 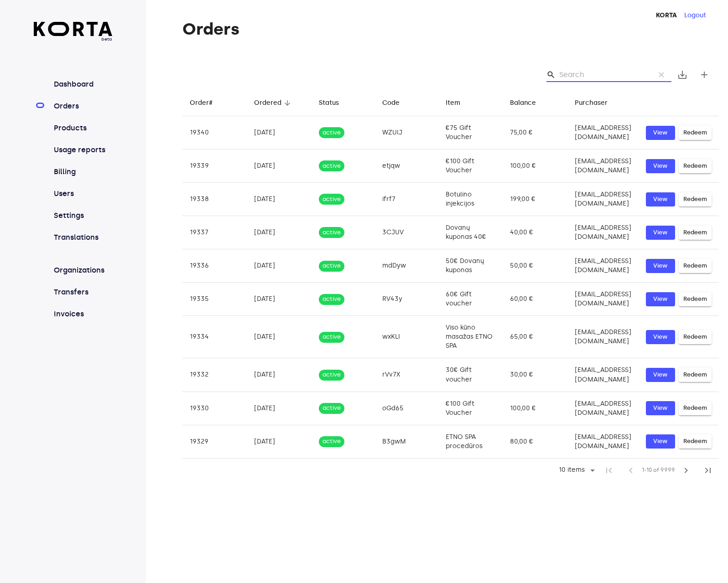 What do you see at coordinates (391, 103) in the screenshot?
I see `div: Code` at bounding box center [391, 103].